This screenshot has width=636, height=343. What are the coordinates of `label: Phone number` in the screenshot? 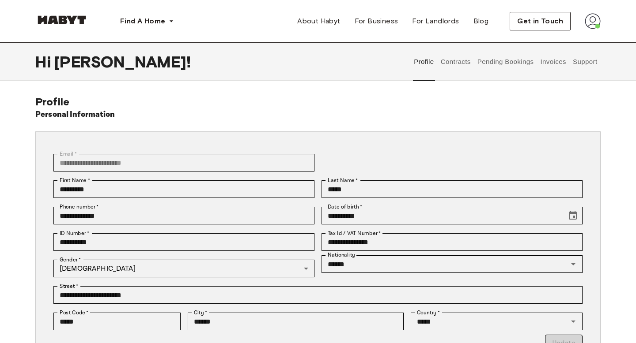 It's located at (79, 207).